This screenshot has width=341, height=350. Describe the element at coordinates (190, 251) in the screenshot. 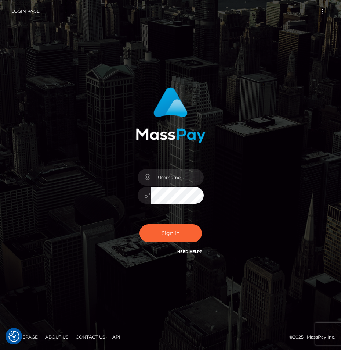

I see `a: Need Help?` at that location.